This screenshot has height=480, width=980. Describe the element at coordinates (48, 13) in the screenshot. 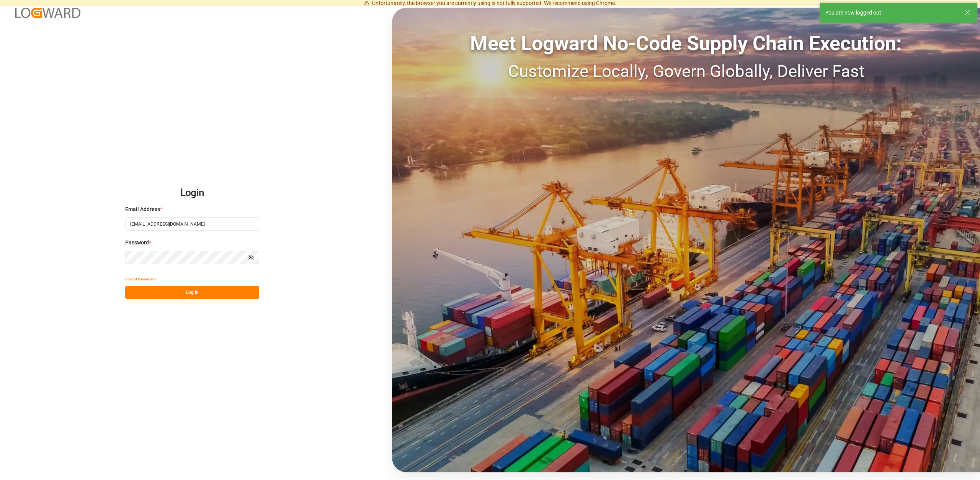

I see `img: Logward_new_orange.png` at that location.